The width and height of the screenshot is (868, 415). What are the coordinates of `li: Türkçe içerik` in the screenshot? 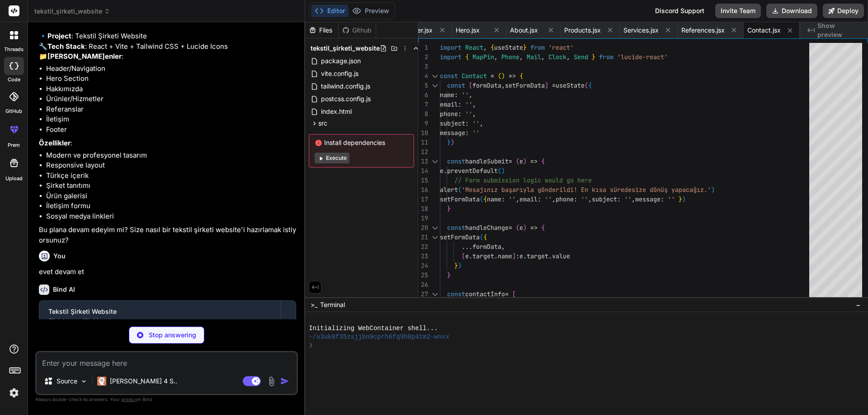 It's located at (171, 176).